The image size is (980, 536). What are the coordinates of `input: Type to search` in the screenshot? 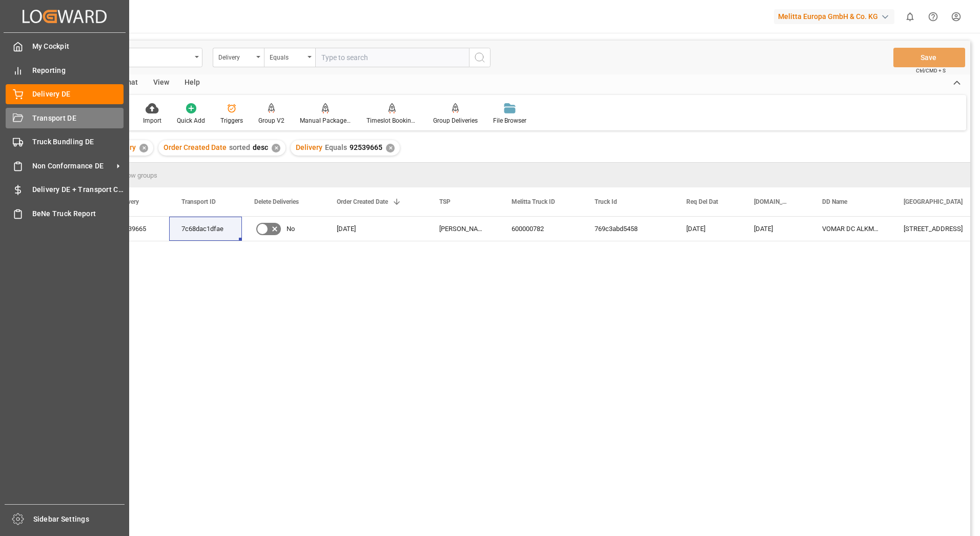 It's located at (392, 57).